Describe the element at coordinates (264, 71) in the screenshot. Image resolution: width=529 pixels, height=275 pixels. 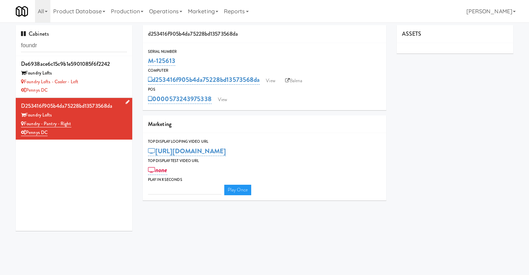
I see `div: Computer` at that location.